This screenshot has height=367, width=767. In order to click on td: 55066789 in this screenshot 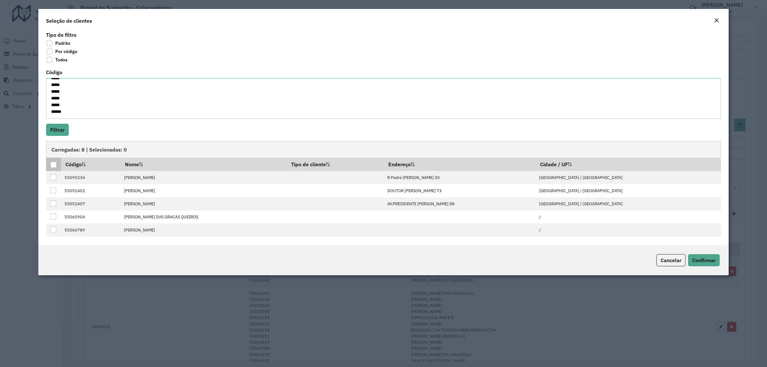, I will do `click(91, 230)`.